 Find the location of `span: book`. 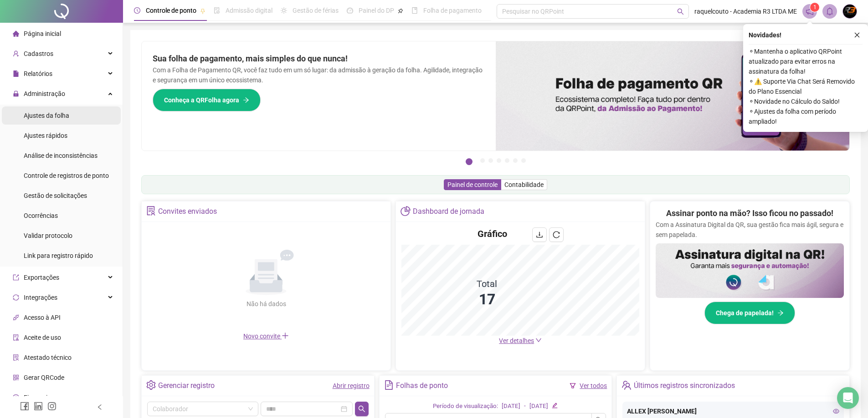

span: book is located at coordinates (415, 11).